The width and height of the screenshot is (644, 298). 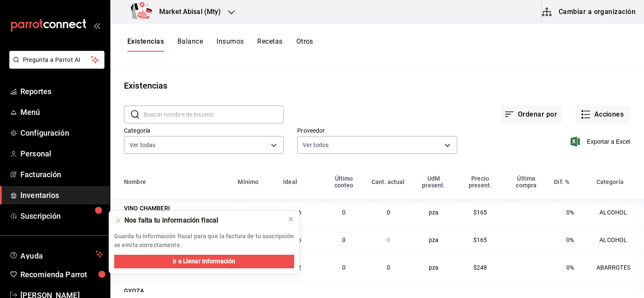 What do you see at coordinates (388, 181) in the screenshot?
I see `div: Cant. actual` at bounding box center [388, 181].